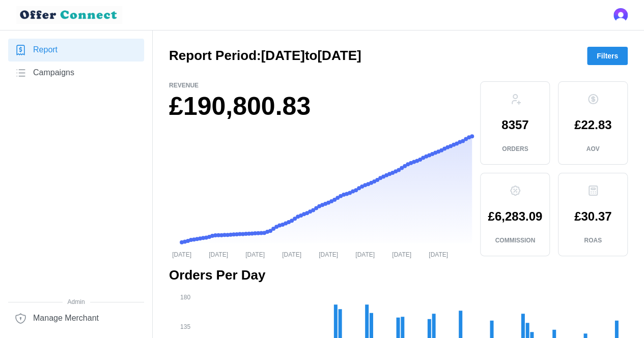 The width and height of the screenshot is (644, 338). What do you see at coordinates (592, 240) in the screenshot?
I see `p: ROAS` at bounding box center [592, 240].